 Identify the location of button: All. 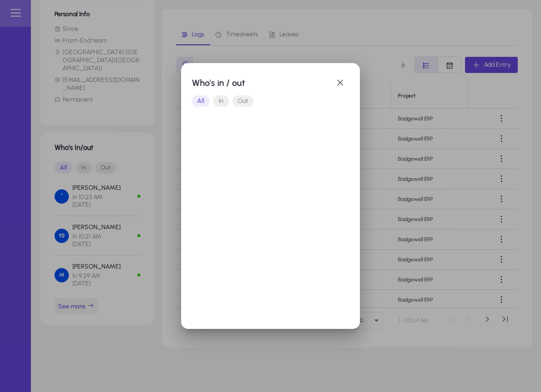
(201, 101).